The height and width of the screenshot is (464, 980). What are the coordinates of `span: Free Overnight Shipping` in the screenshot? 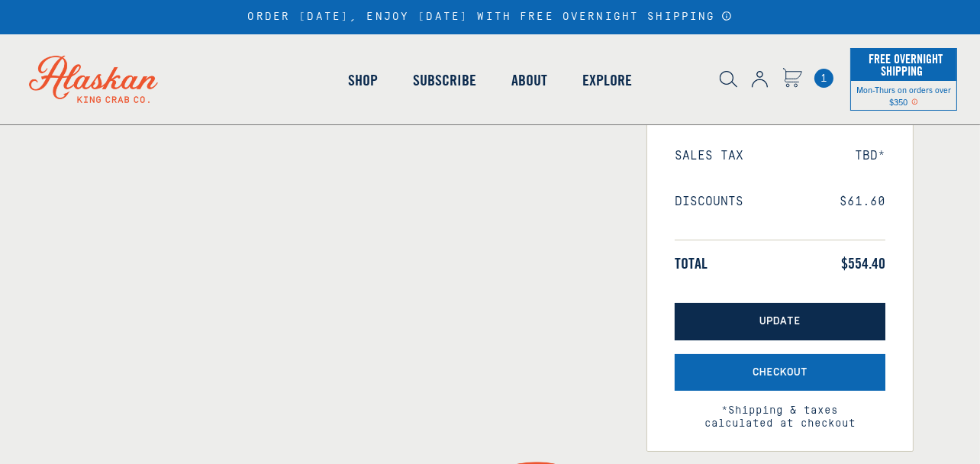 It's located at (904, 65).